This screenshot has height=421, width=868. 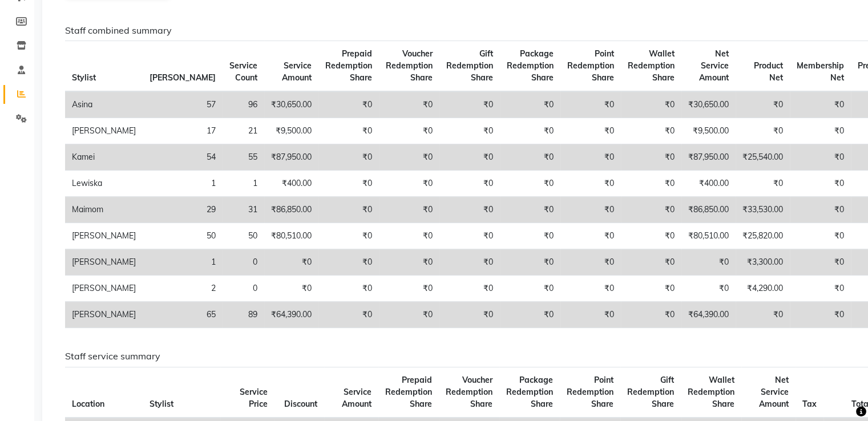 What do you see at coordinates (182, 210) in the screenshot?
I see `td: 29` at bounding box center [182, 210].